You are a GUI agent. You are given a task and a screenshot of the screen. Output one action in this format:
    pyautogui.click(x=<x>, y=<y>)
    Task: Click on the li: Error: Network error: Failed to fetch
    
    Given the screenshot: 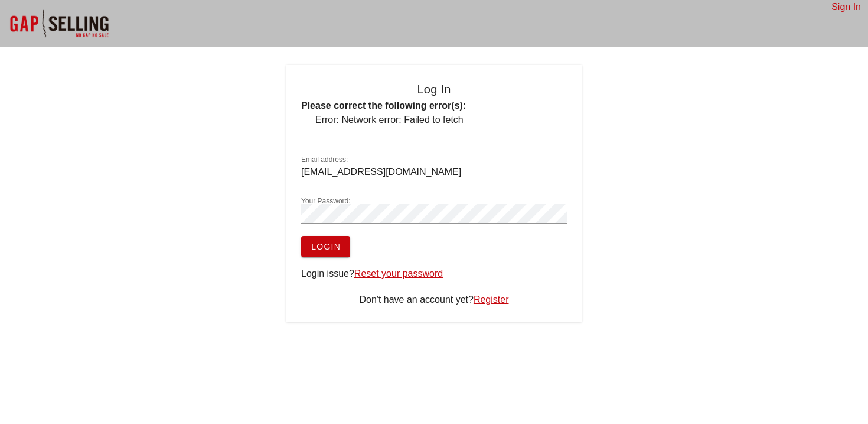 What is the action you would take?
    pyautogui.click(x=441, y=120)
    